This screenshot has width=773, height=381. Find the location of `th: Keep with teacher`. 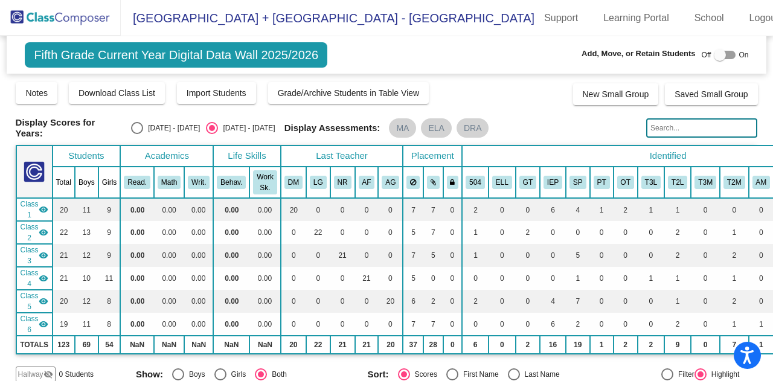

th: Keep with teacher is located at coordinates (453, 182).